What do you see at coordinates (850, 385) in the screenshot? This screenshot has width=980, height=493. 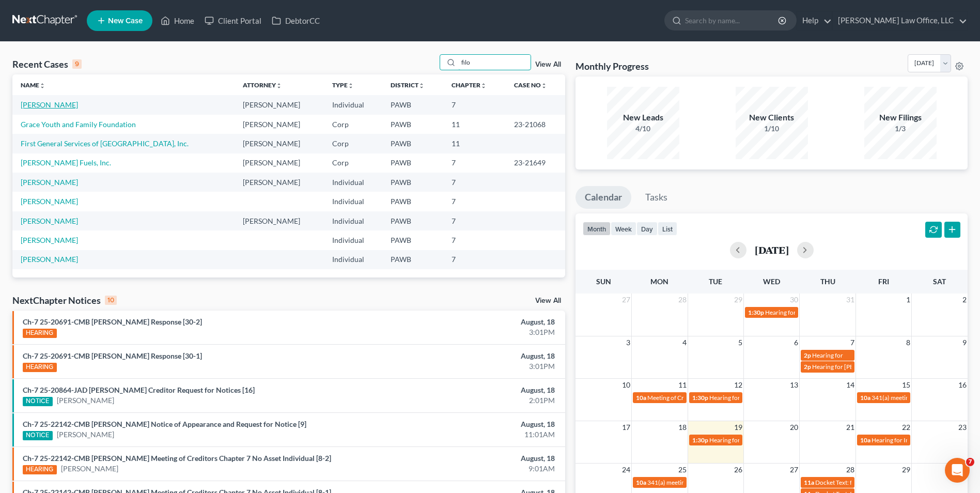 I see `span: 14` at bounding box center [850, 385].